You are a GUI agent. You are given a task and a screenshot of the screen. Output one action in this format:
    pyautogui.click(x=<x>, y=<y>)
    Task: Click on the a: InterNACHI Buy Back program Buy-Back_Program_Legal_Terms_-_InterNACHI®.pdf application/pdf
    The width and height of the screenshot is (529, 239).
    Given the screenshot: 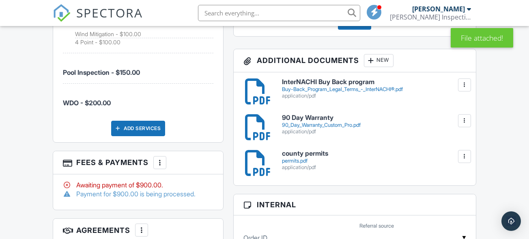 What is the action you would take?
    pyautogui.click(x=374, y=88)
    